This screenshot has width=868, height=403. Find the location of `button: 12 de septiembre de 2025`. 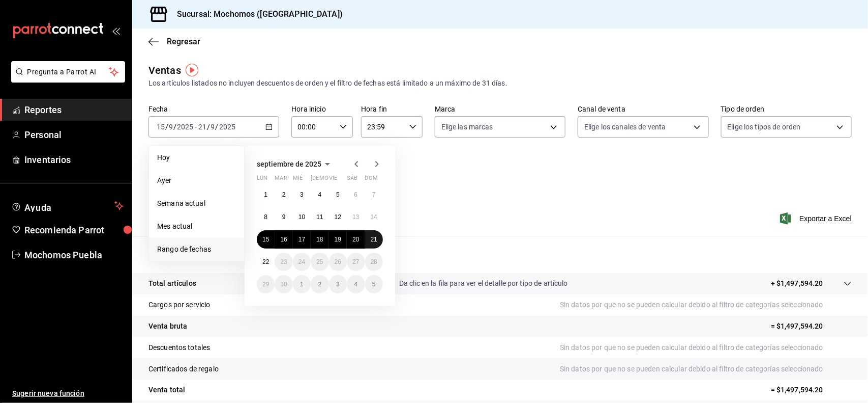

button: 12 de septiembre de 2025 is located at coordinates (338, 217).